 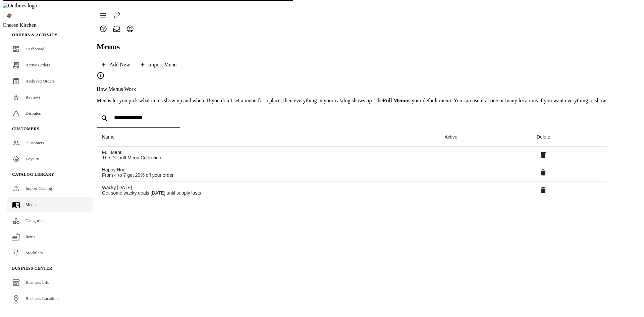 I want to click on span: Menus, so click(x=31, y=204).